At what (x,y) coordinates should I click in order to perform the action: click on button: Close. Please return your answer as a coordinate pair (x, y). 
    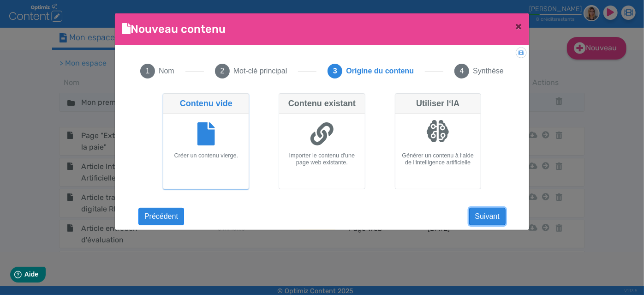
    Looking at the image, I should click on (518, 27).